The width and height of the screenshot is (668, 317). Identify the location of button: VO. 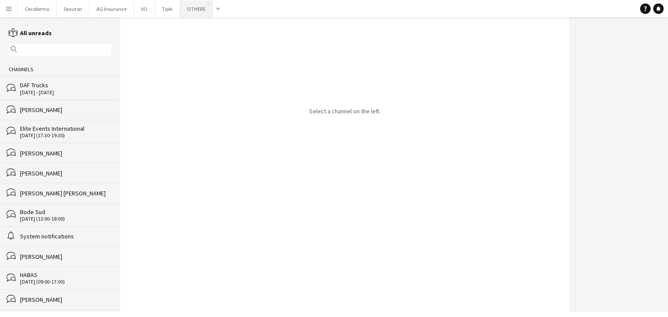
(144, 9).